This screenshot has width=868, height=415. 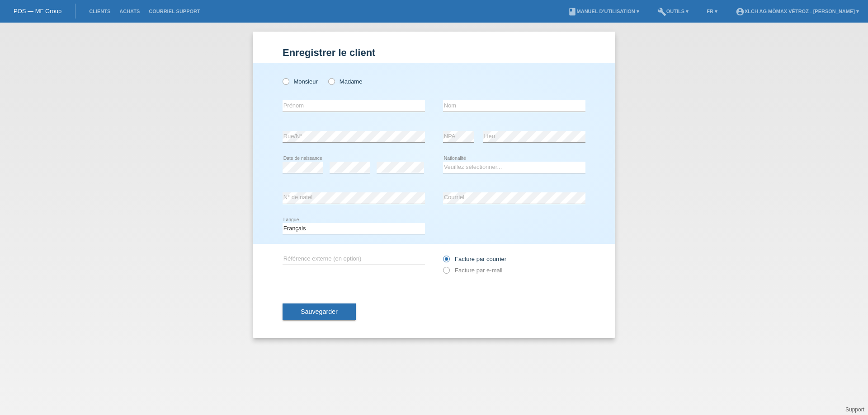 I want to click on label: Facture par e-mail, so click(x=473, y=270).